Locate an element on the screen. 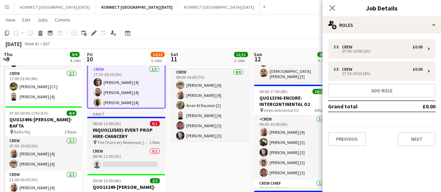 This screenshot has height=192, width=441. span: 12 is located at coordinates (258, 59).